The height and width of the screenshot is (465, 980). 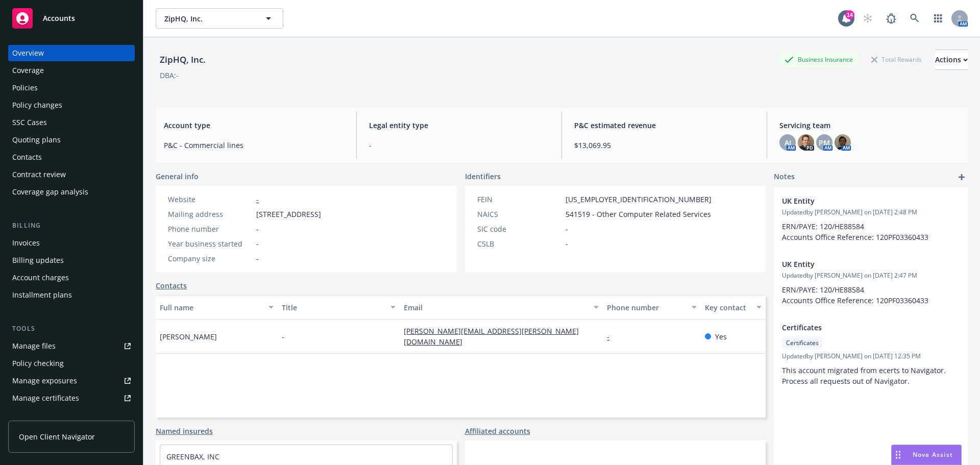 I want to click on span: Account type, so click(x=253, y=125).